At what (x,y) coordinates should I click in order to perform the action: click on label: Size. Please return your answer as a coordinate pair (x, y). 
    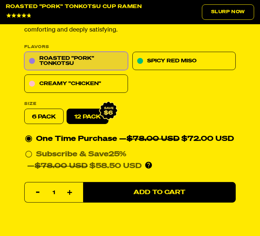
    Looking at the image, I should click on (130, 104).